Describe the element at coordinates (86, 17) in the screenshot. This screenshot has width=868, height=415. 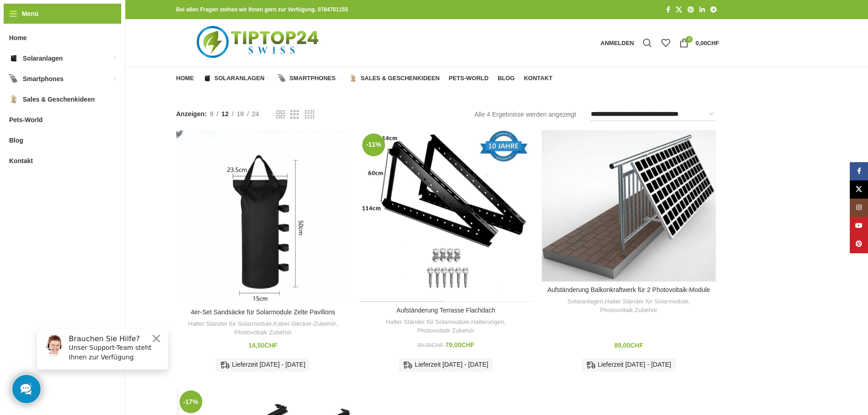
I see `h6: Brauchen Sie Hilfe?` at that location.